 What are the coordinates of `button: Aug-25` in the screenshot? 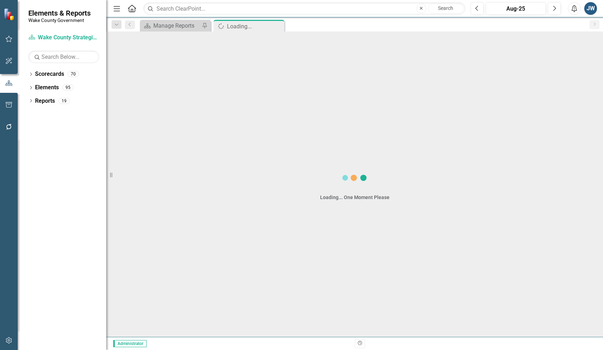 It's located at (516, 9).